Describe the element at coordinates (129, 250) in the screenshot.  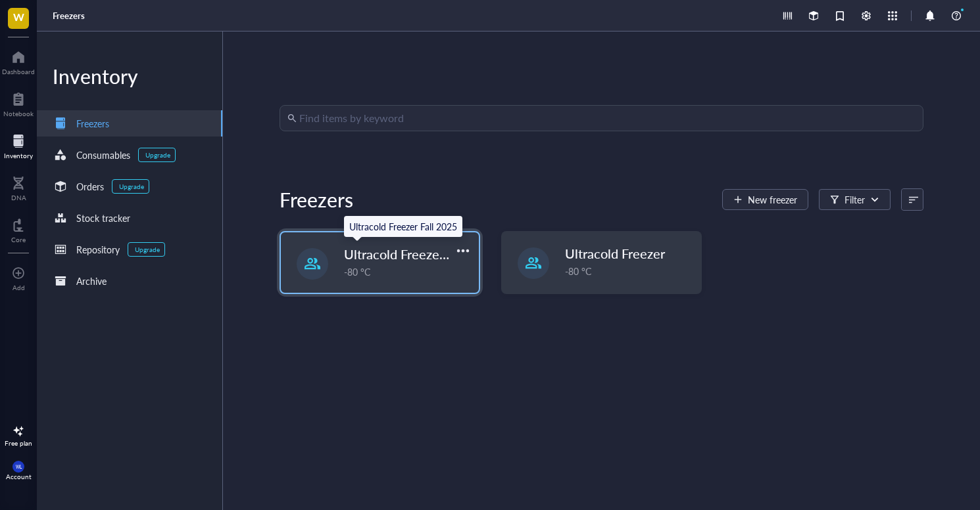
I see `a: RepositoryUpgrade` at that location.